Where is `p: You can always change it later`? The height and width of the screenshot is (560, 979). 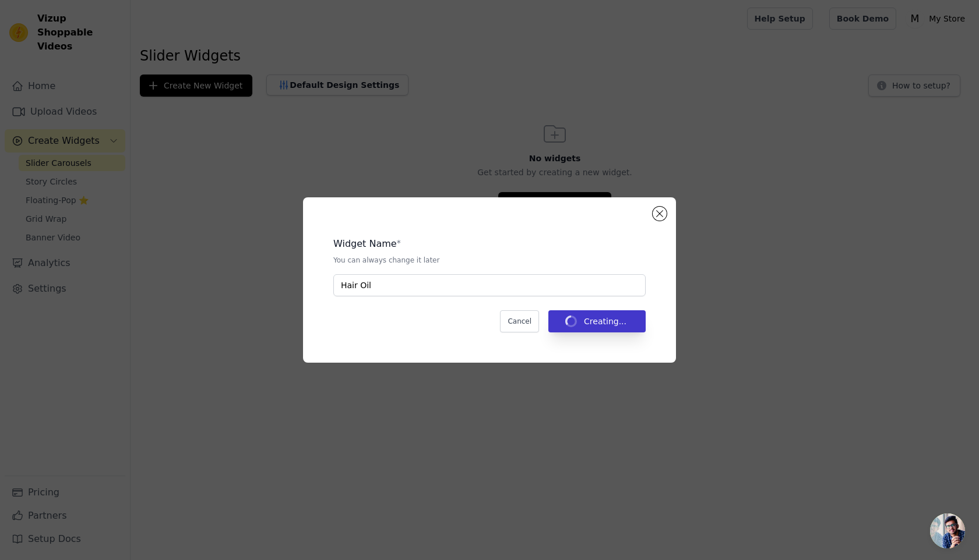
p: You can always change it later is located at coordinates (489, 260).